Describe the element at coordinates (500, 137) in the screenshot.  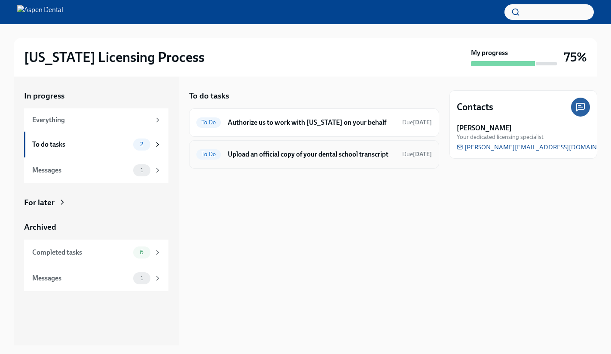
I see `span: Your dedicated licensing specialist` at that location.